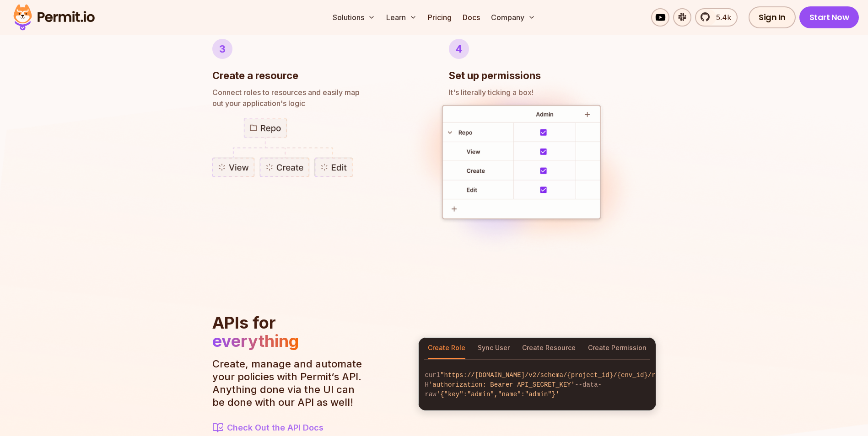 Image resolution: width=868 pixels, height=436 pixels. Describe the element at coordinates (255, 75) in the screenshot. I see `h3: Create a resource` at that location.